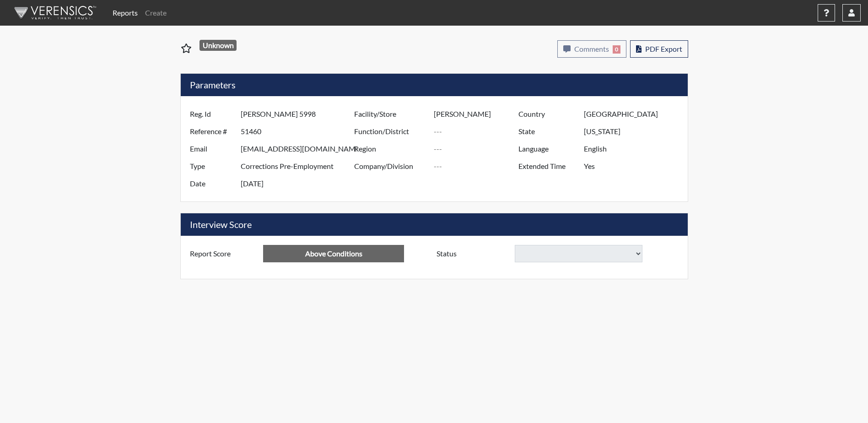 This screenshot has width=868, height=423. What do you see at coordinates (212, 131) in the screenshot?
I see `label: Reference #` at bounding box center [212, 131].